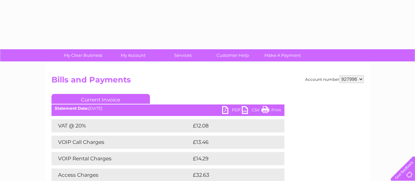 The width and height of the screenshot is (415, 181). I want to click on a: My Account, so click(133, 55).